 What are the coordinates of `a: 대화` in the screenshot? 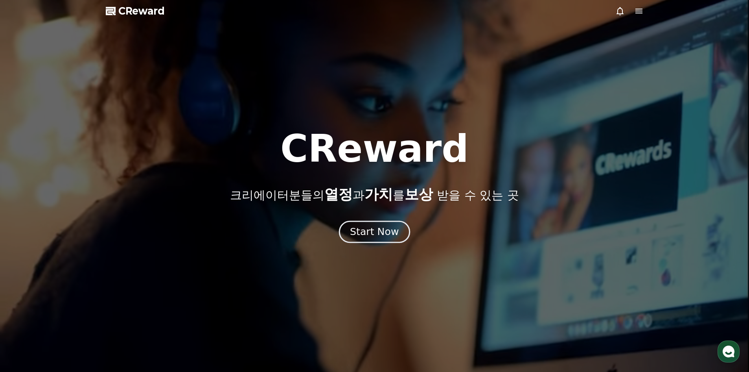 It's located at (77, 259).